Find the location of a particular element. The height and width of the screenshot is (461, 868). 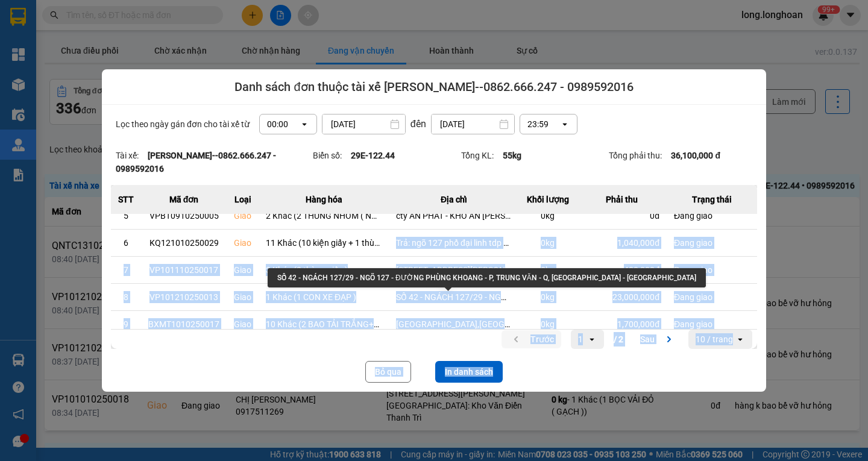

th: STT is located at coordinates (126, 200).